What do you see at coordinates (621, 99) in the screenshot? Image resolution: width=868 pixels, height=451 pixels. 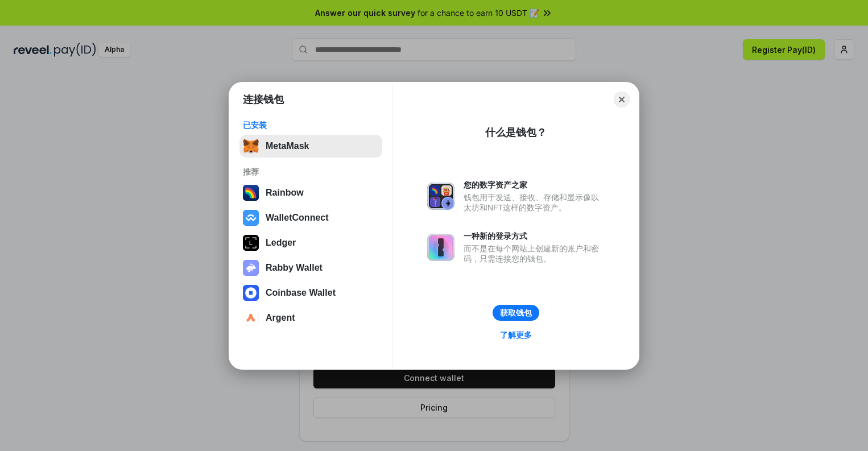 I see `button: Close` at bounding box center [621, 99].